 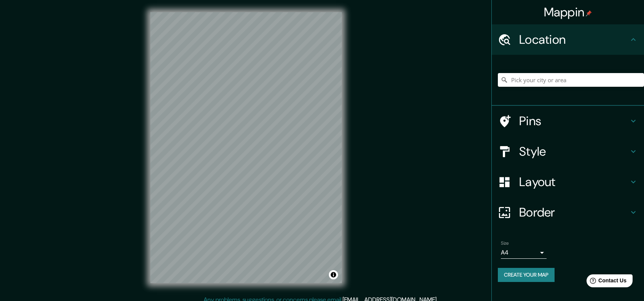 I want to click on div: Style, so click(x=568, y=152).